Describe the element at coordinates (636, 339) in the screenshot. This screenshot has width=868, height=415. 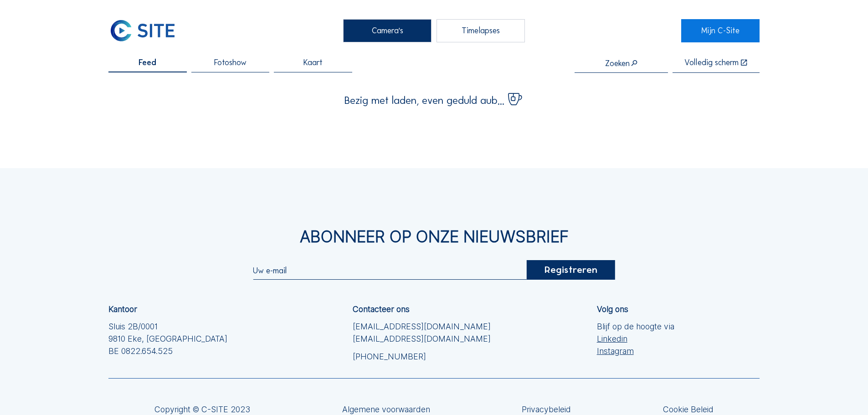
I see `div: Blijf op de hoogte via` at that location.